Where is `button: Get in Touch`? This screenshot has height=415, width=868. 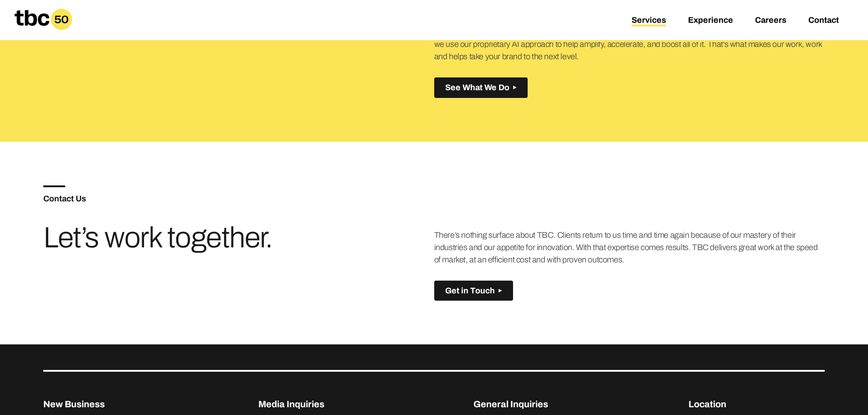
button: Get in Touch is located at coordinates (473, 291).